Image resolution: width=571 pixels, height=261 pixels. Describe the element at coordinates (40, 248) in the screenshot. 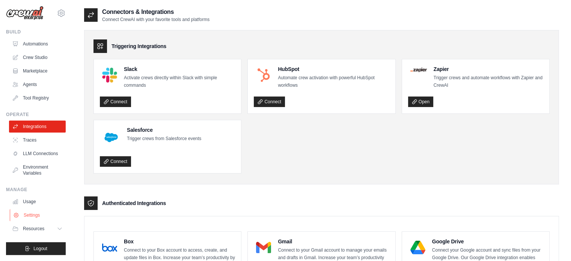

I see `span: Logout` at that location.